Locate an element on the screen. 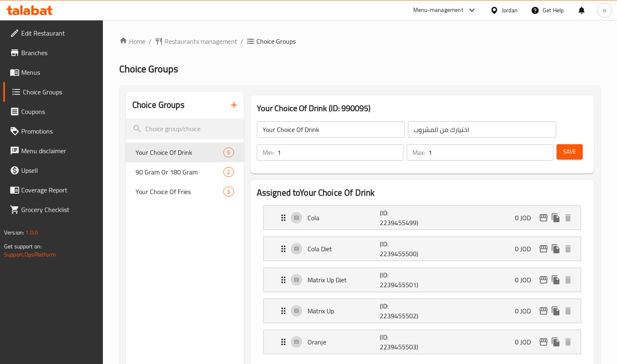 This screenshot has height=364, width=617. a: Menu disclaimer is located at coordinates (53, 151).